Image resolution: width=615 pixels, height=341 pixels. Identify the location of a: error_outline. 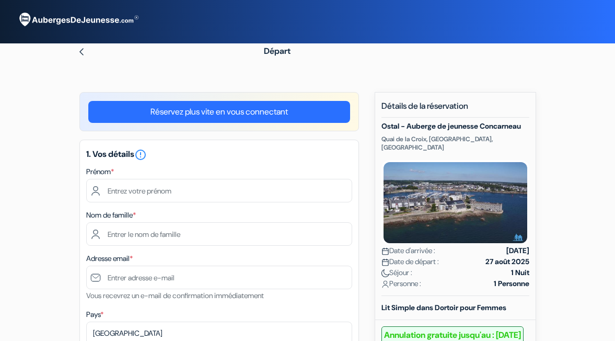
(141, 154).